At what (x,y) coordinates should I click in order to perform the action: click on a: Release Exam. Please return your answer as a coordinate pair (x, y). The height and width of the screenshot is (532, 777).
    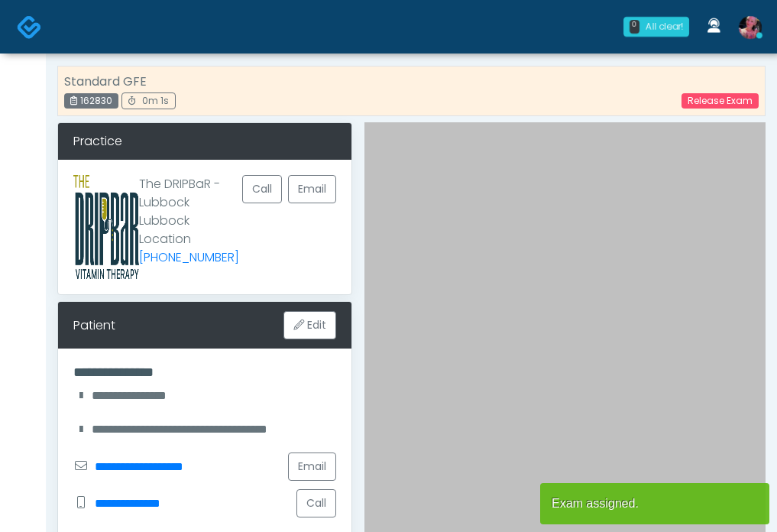
    Looking at the image, I should click on (720, 101).